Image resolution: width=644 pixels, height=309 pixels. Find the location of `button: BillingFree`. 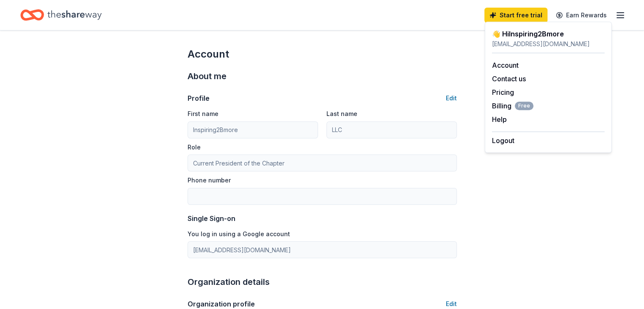

button: BillingFree is located at coordinates (512, 105).